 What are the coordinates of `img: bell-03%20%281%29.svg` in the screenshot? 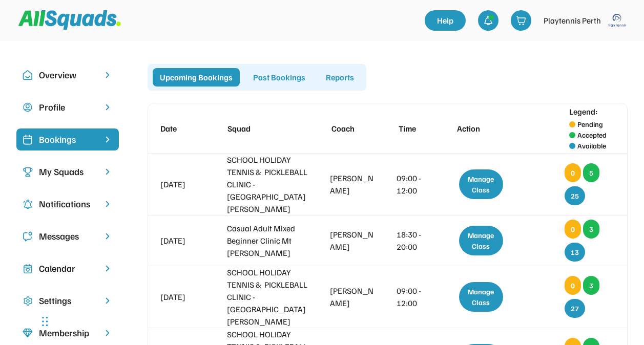 It's located at (488, 21).